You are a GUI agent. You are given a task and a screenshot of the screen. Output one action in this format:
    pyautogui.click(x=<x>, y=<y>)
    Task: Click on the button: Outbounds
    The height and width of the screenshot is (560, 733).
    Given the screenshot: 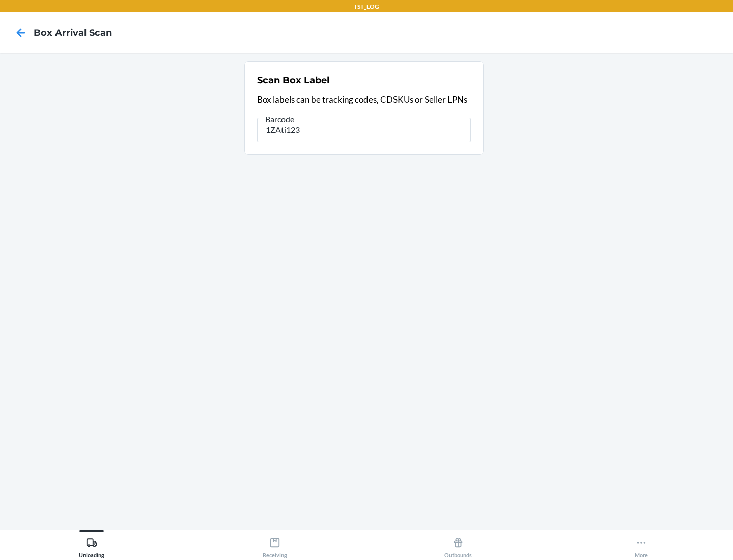 What is the action you would take?
    pyautogui.click(x=458, y=544)
    